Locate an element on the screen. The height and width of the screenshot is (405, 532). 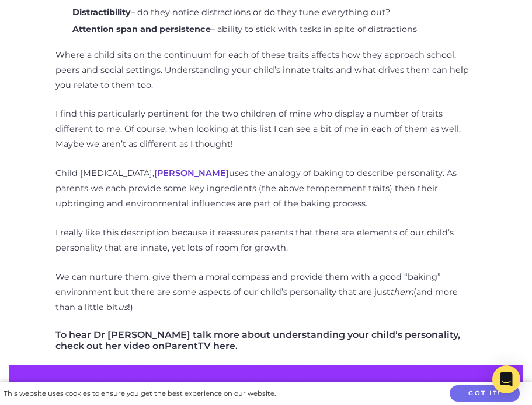
strong: Distractibility is located at coordinates (102, 12).